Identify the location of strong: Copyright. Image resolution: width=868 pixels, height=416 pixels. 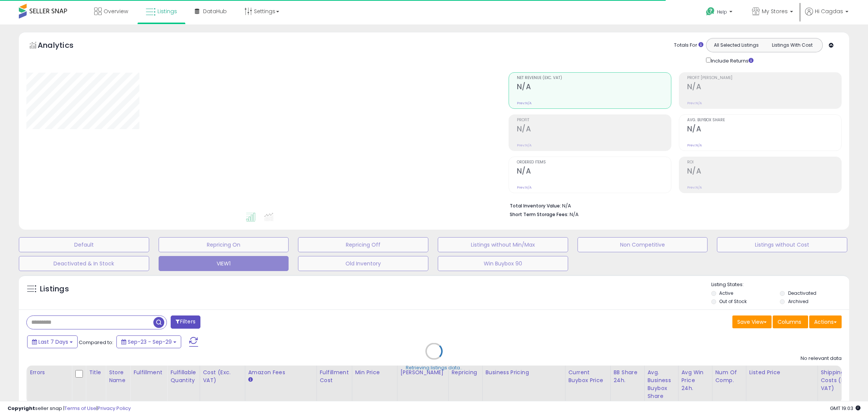
(21, 409).